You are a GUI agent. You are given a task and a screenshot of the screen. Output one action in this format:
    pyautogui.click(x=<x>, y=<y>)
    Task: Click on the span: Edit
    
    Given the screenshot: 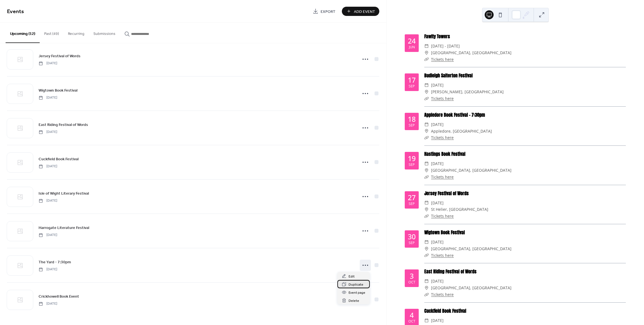 What is the action you would take?
    pyautogui.click(x=352, y=276)
    